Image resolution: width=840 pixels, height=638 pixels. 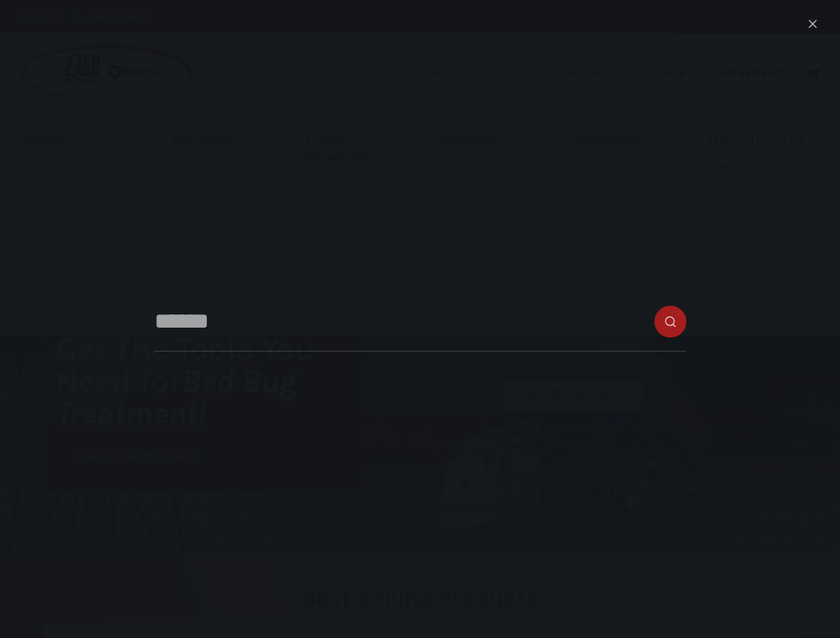 I want to click on a: View our Best Sellers!, so click(x=136, y=457).